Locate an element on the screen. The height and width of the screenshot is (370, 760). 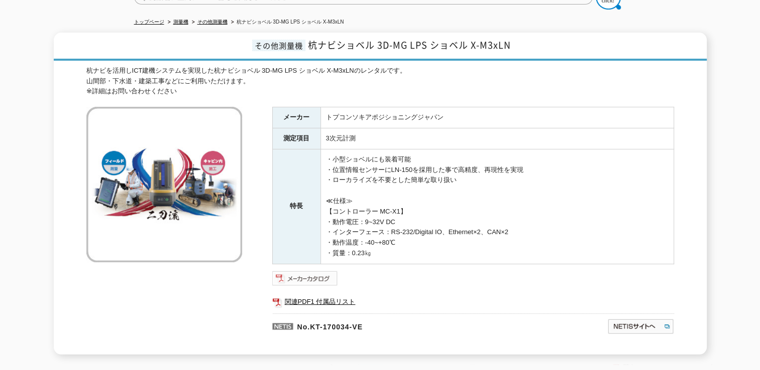
a: 関連PDF1 付属品リスト is located at coordinates (473, 302).